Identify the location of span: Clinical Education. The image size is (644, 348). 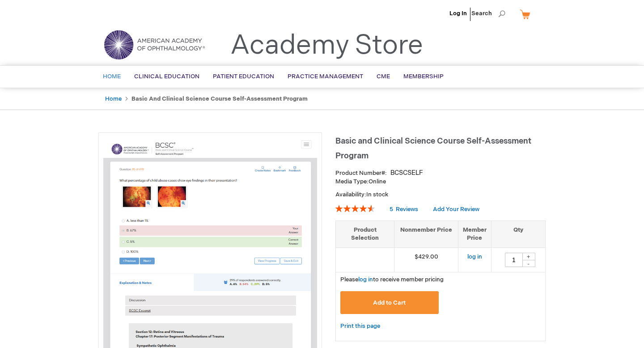
(167, 76).